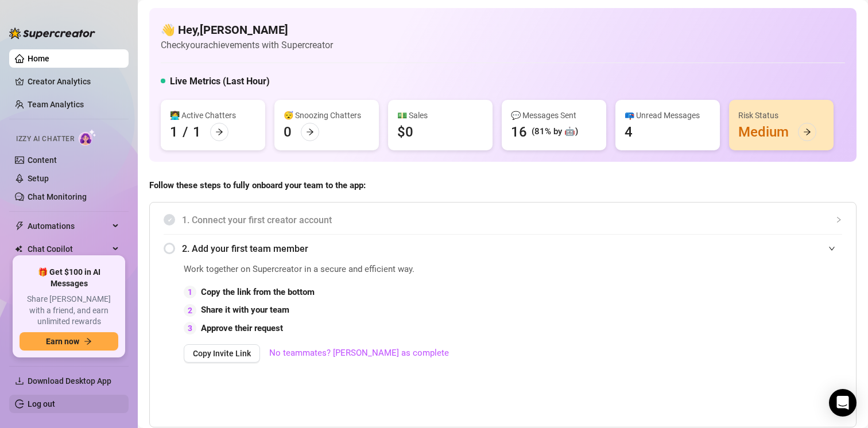 The width and height of the screenshot is (868, 428). Describe the element at coordinates (512, 248) in the screenshot. I see `span: 2. Add your first team member` at that location.